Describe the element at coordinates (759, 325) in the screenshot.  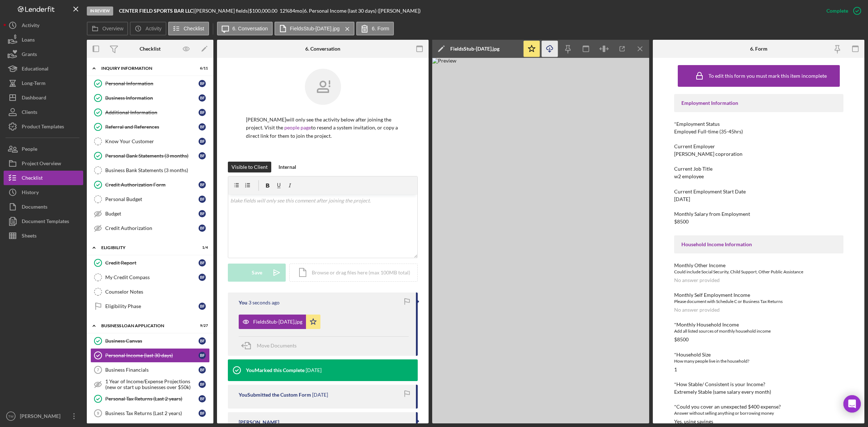
I see `div: *Monthly Household Income` at that location.